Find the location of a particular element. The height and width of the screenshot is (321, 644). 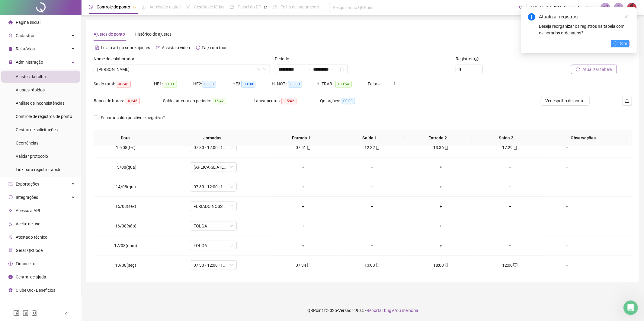

span: MATEUS DE LIMA SILVA is located at coordinates (182, 69).